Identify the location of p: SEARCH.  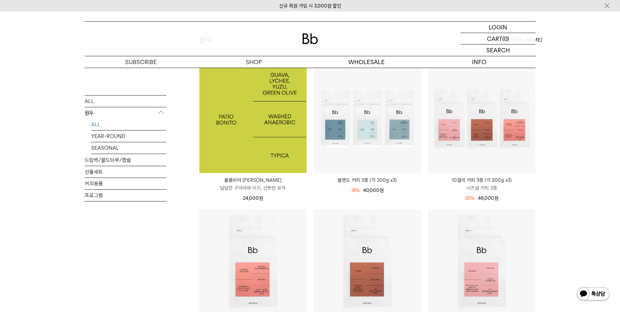
(498, 50).